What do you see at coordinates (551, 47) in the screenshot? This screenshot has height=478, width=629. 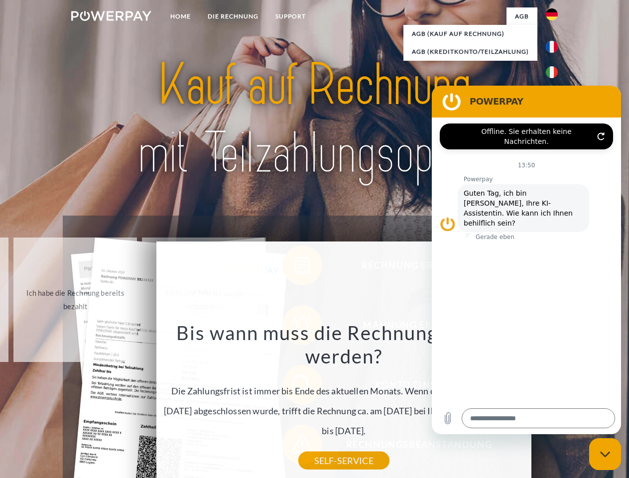 I see `img: fr` at bounding box center [551, 47].